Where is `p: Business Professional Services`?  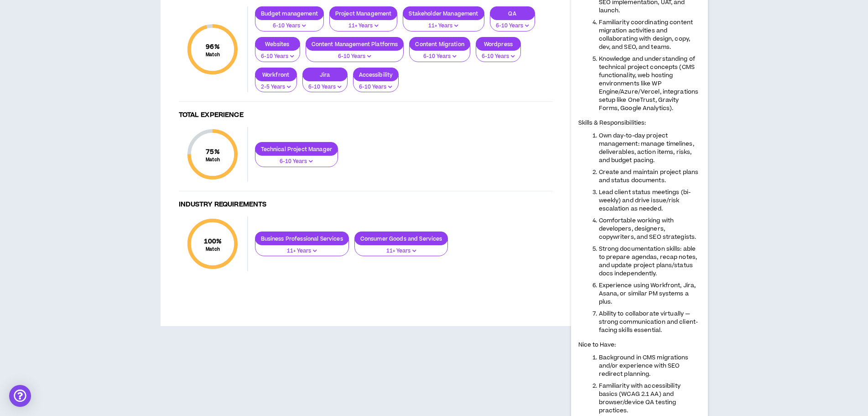
p: Business Professional Services is located at coordinates (302, 238).